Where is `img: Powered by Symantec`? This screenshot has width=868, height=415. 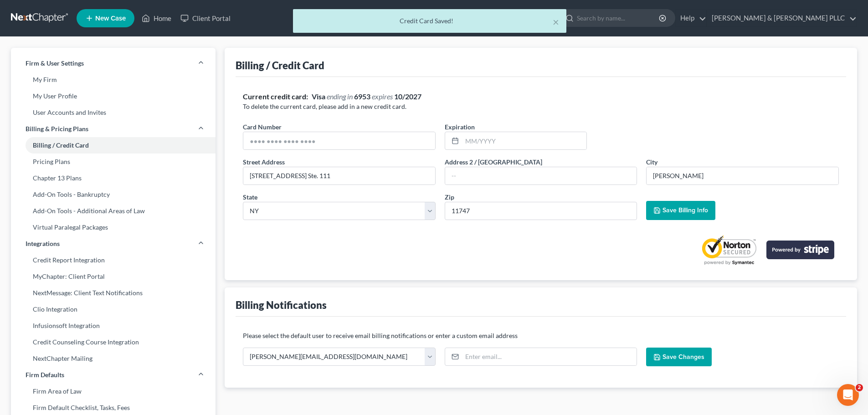
img: Powered by Symantec is located at coordinates (729, 250).